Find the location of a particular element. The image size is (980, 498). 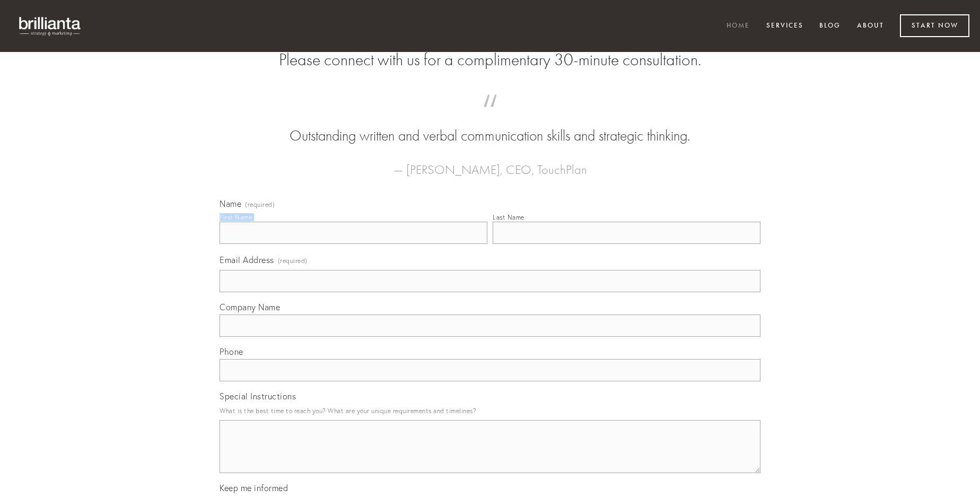

blockquote: Outstanding written and verbal communication skills and strategic thinking. is located at coordinates (490, 126).